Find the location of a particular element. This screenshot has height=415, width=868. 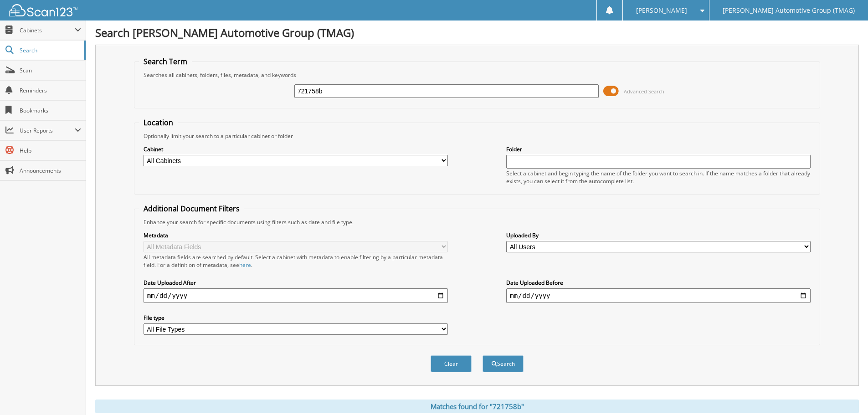

button: Clear is located at coordinates (451, 364).